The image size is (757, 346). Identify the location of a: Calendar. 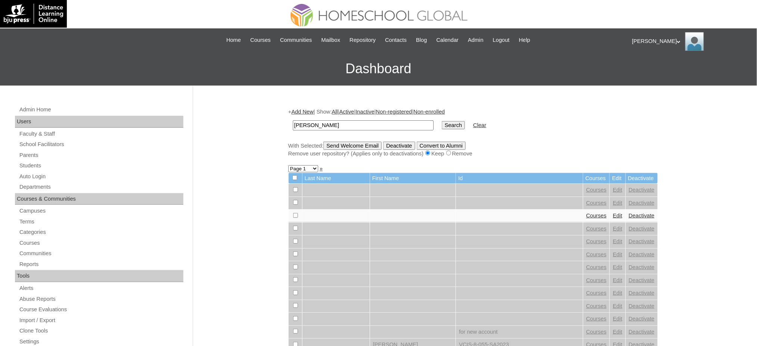
(447, 40).